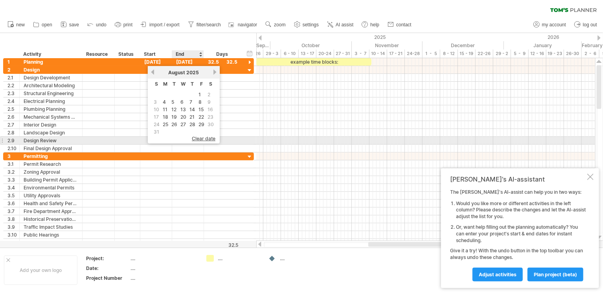 This screenshot has width=603, height=292. I want to click on span: 2025, so click(193, 72).